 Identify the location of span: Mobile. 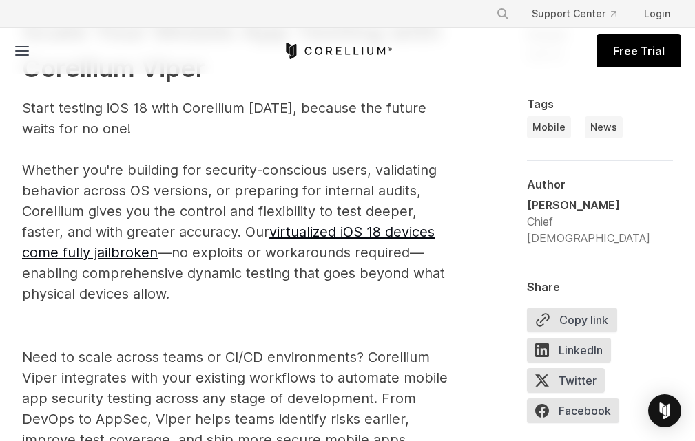
(549, 127).